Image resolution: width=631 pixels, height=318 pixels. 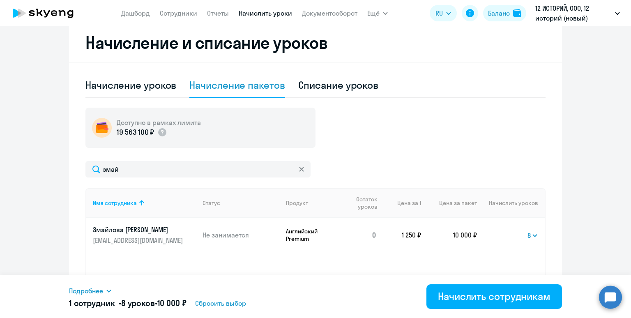 I want to click on a: Документооборот, so click(x=329, y=13).